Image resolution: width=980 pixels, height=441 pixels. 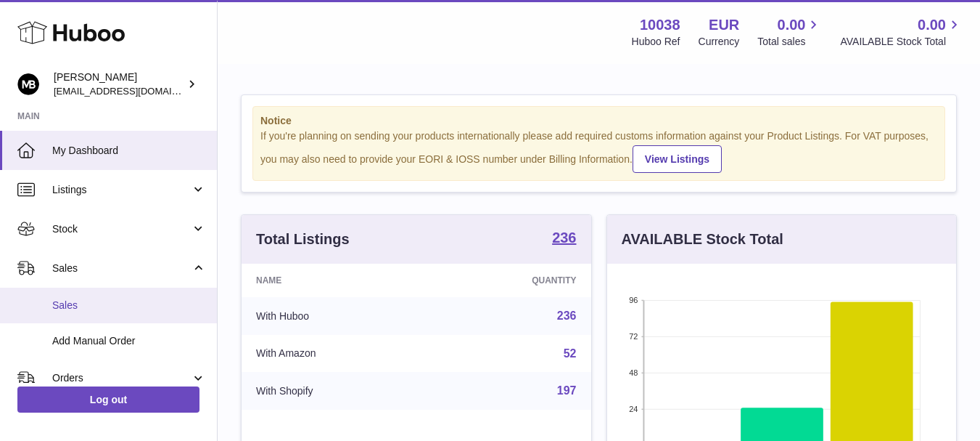 What do you see at coordinates (337, 353) in the screenshot?
I see `td: With Amazon` at bounding box center [337, 353].